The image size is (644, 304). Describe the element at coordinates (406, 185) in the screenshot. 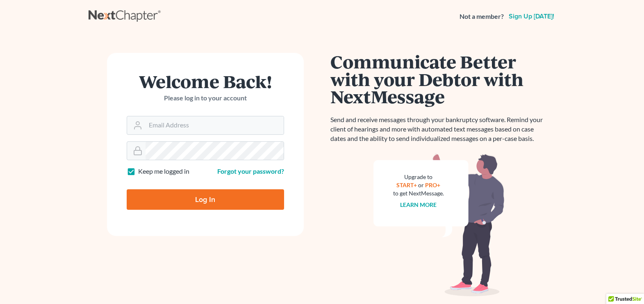

I see `a: START+` at that location.